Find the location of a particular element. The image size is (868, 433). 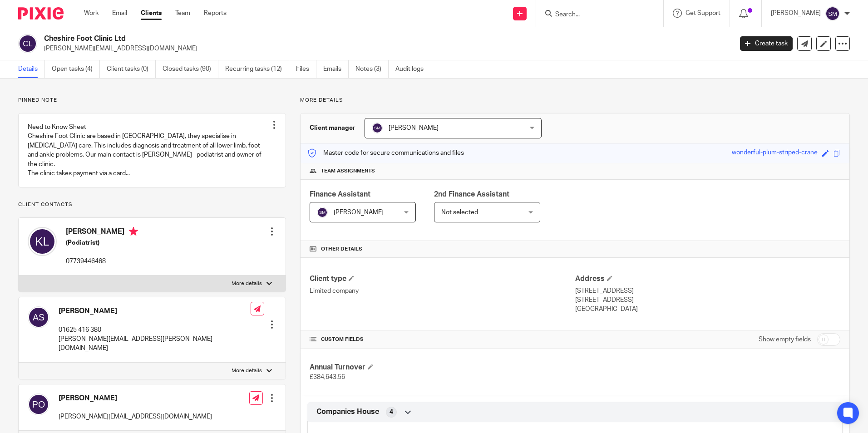

p: 01625 416 380 is located at coordinates (154, 329).